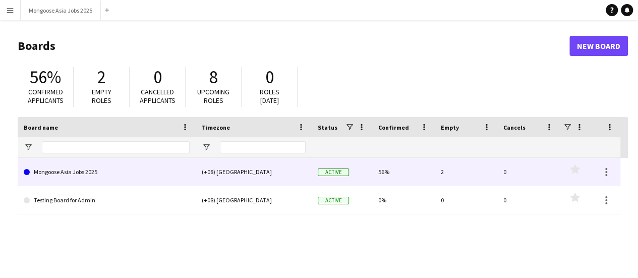  What do you see at coordinates (403, 171) in the screenshot?
I see `div: 56%` at bounding box center [403, 171].